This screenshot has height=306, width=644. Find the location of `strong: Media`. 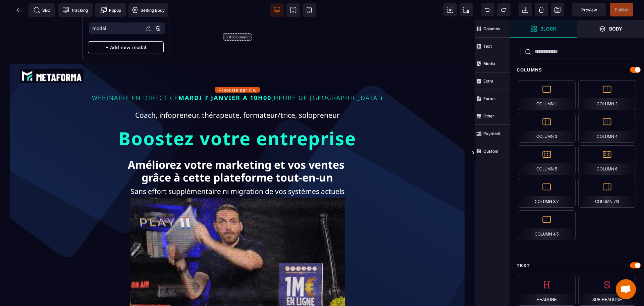

strong: Media is located at coordinates (489, 63).